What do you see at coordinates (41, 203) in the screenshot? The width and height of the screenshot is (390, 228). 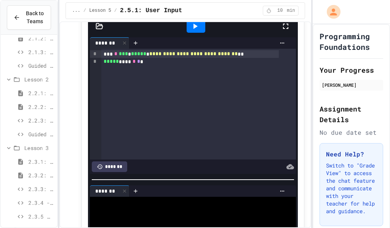 I see `span: 2.3.4 - Guided Practice - Mathematical Operators in Python` at bounding box center [41, 203].